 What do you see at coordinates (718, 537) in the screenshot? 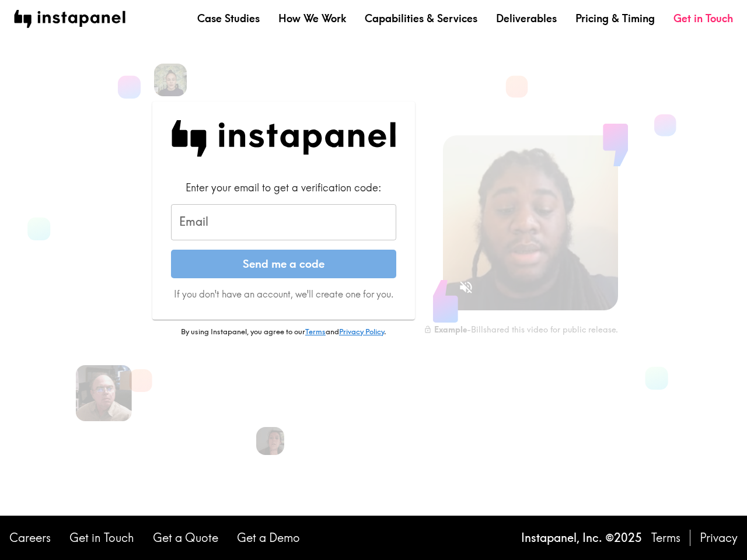
I see `a: Privacy` at bounding box center [718, 537].